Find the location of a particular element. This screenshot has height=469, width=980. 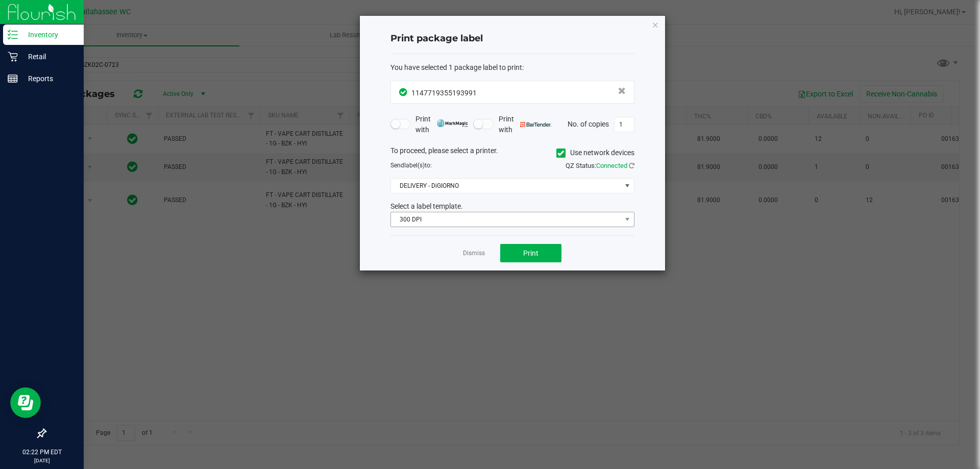

span: label(s) is located at coordinates (415, 165).